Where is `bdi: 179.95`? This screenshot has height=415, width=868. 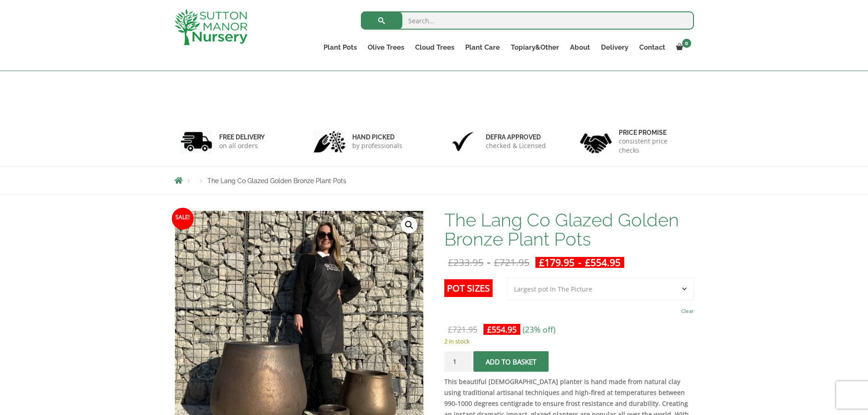 bdi: 179.95 is located at coordinates (556, 262).